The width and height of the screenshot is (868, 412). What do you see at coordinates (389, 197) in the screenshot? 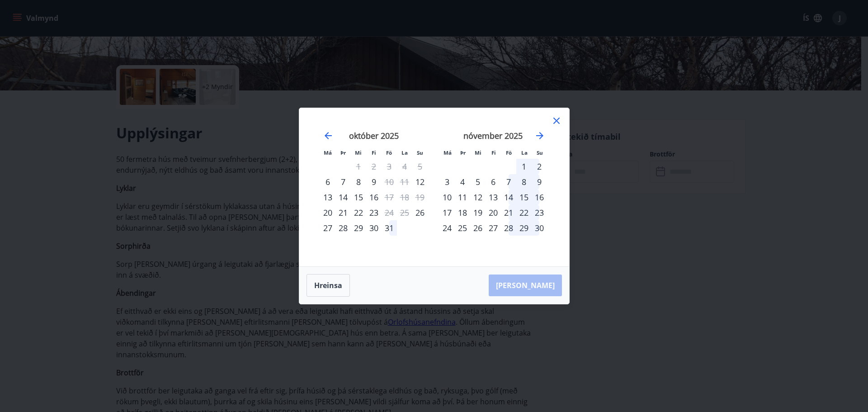
I see `td: Not available. föstudagur, 17. október 2025` at bounding box center [389, 197].